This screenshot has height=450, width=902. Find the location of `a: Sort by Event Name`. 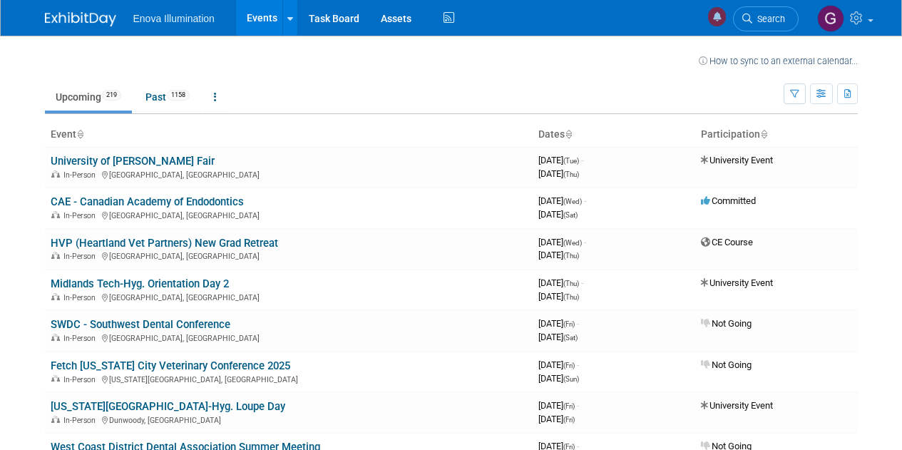

a: Sort by Event Name is located at coordinates (80, 134).